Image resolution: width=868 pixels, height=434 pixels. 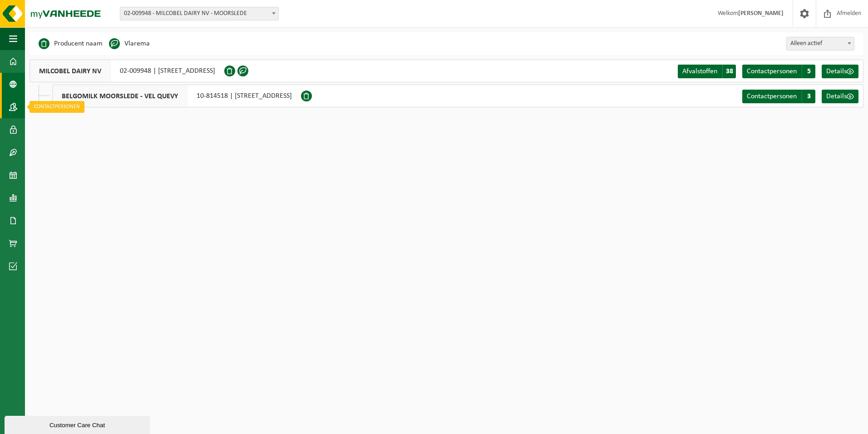 I want to click on div: Customer Care Chat, so click(x=73, y=11).